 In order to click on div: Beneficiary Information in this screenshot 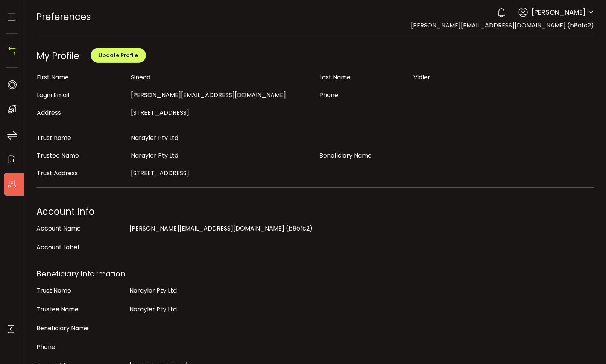, I will do `click(316, 274)`.